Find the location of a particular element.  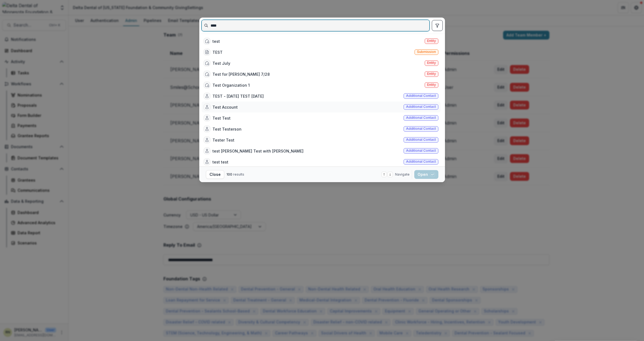

div: Tester Test is located at coordinates (224, 140).